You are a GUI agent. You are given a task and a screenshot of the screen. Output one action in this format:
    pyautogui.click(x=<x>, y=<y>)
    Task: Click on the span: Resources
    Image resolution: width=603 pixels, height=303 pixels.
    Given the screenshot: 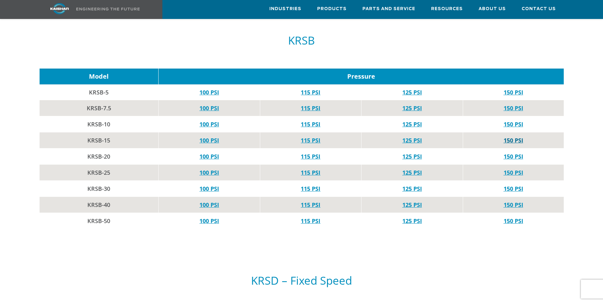 What is the action you would take?
    pyautogui.click(x=447, y=9)
    